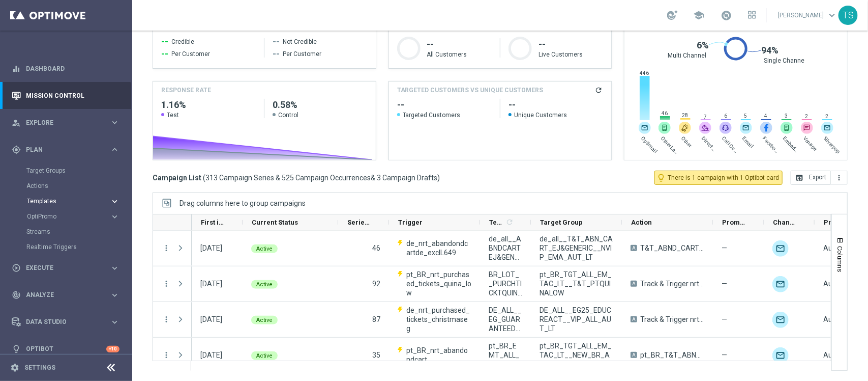 The width and height of the screenshot is (868, 381). I want to click on div: lightbulb Optibot +10, so click(65, 349).